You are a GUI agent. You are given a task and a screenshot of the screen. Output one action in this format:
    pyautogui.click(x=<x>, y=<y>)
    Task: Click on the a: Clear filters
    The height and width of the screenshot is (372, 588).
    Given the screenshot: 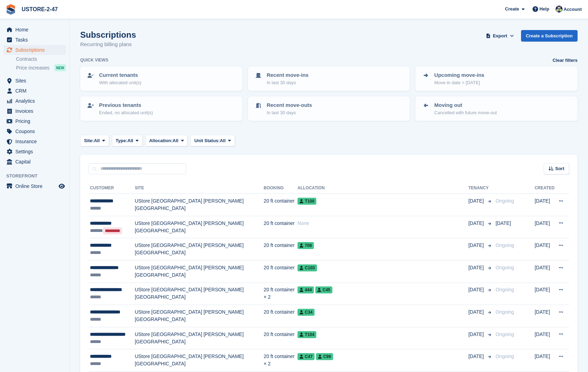 What is the action you would take?
    pyautogui.click(x=565, y=61)
    